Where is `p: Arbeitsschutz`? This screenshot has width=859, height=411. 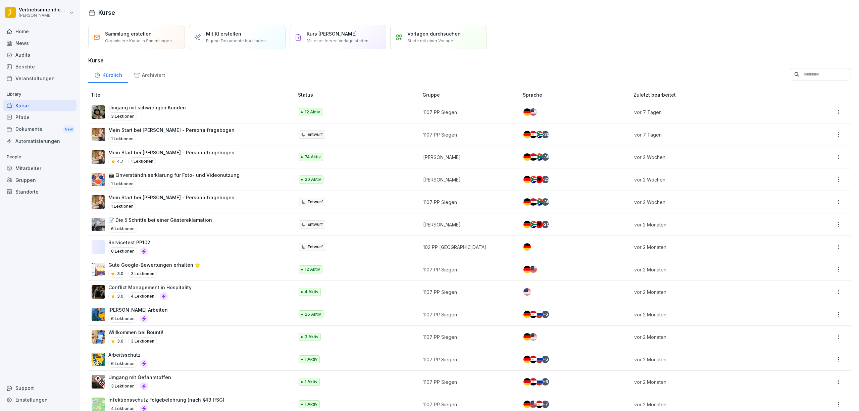
p: Arbeitsschutz is located at coordinates (128, 355).